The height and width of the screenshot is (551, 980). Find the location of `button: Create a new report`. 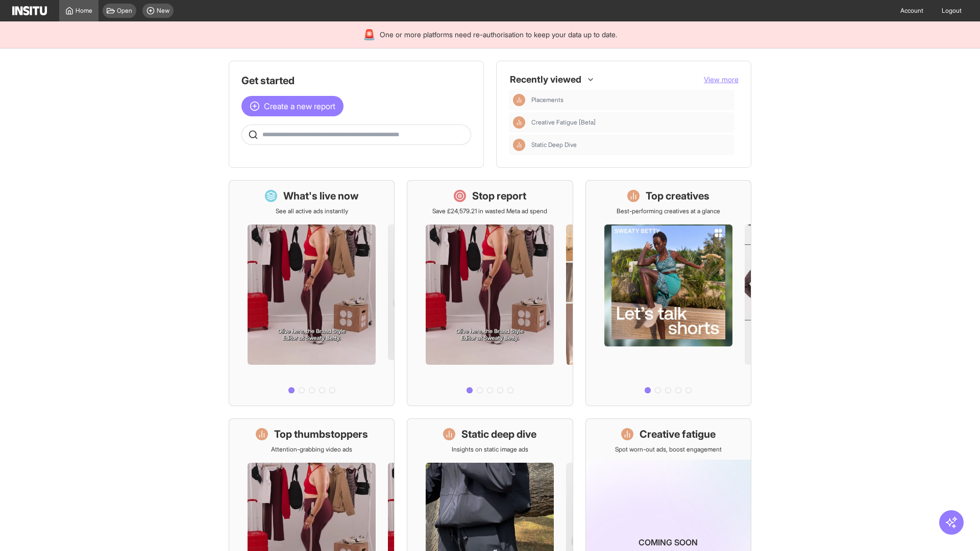

button: Create a new report is located at coordinates (292, 106).